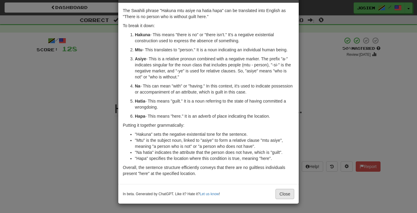 The height and width of the screenshot is (213, 417). I want to click on p: - This translates to "person." It is a noun indicating an individual human being., so click(215, 50).